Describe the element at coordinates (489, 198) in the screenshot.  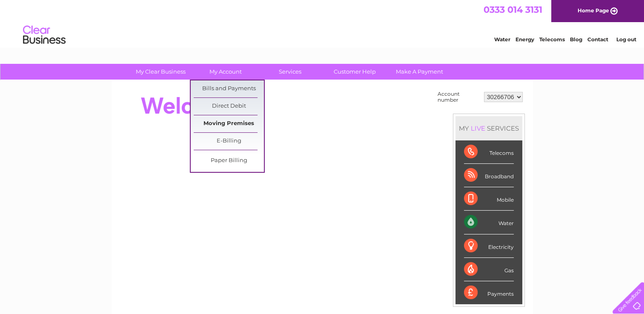
I see `div: Mobile` at that location.